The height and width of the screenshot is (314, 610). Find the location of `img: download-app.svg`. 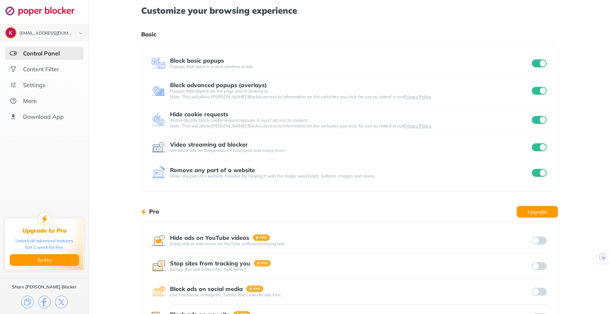

img: download-app.svg is located at coordinates (13, 117).